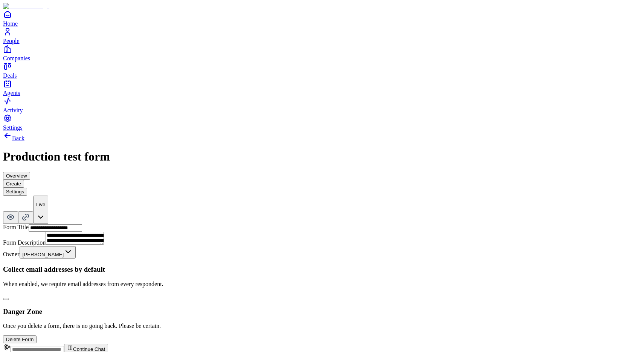  What do you see at coordinates (322, 36) in the screenshot?
I see `a: People` at bounding box center [322, 36].